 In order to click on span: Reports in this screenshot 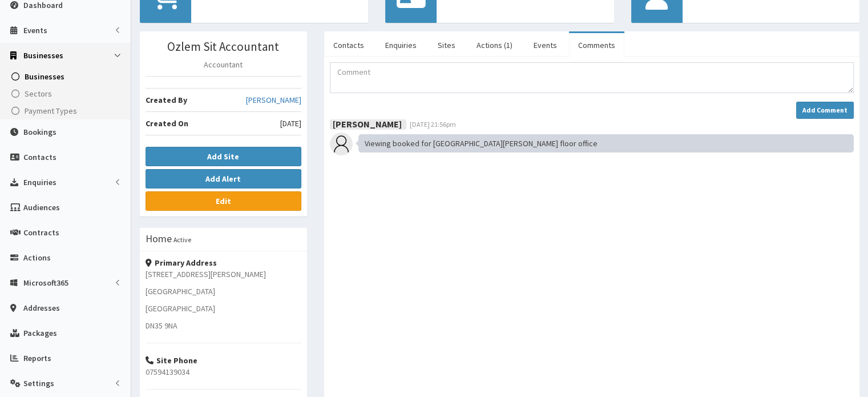, I will do `click(37, 358)`.